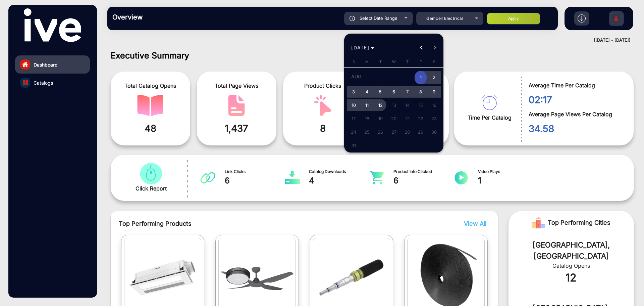 The width and height of the screenshot is (644, 306). I want to click on span: 16, so click(434, 105).